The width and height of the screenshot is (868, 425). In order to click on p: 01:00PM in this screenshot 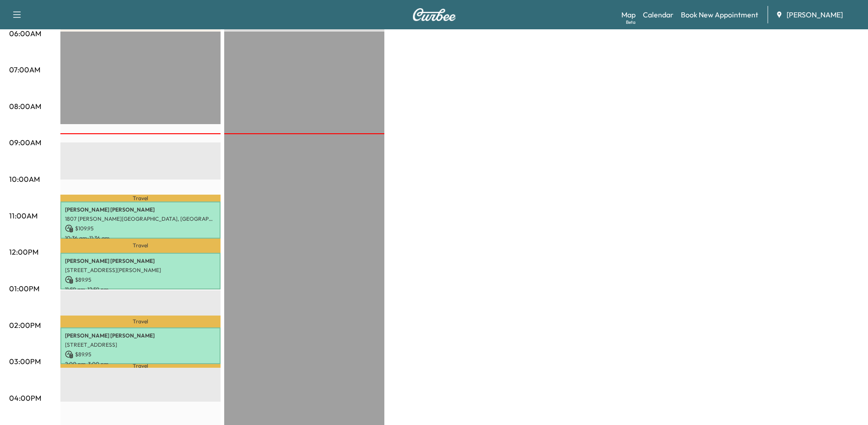, I will do `click(25, 289)`.